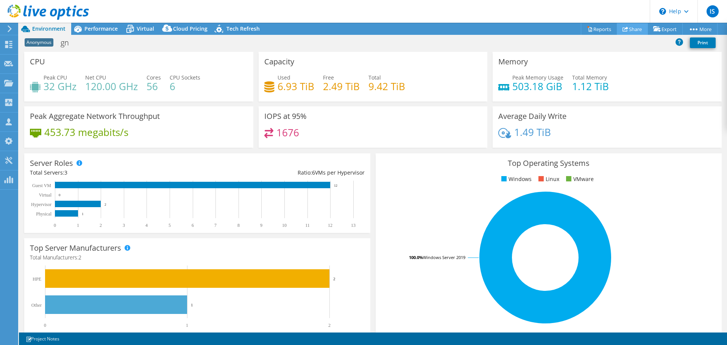 The image size is (727, 345). I want to click on span: Peak Memory Usage, so click(538, 77).